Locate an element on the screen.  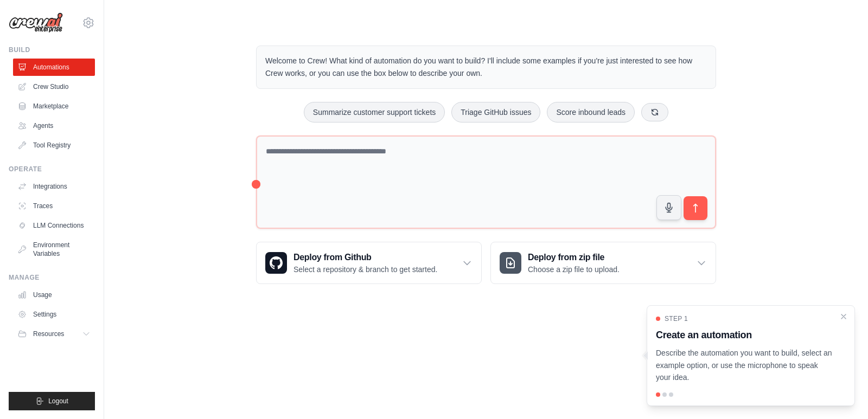
h3: Deploy from Github is located at coordinates (365, 258).